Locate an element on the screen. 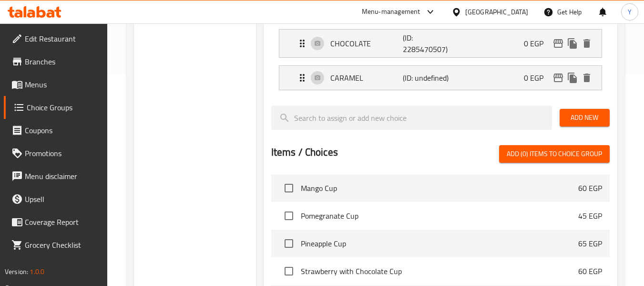 The image size is (644, 286). input: search is located at coordinates (411, 118).